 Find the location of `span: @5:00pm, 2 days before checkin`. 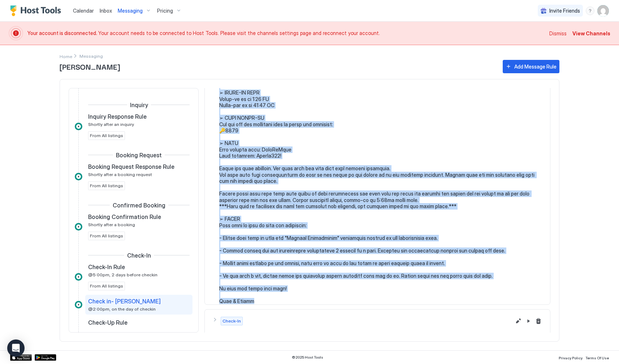

span: @5:00pm, 2 days before checkin is located at coordinates (123, 274).